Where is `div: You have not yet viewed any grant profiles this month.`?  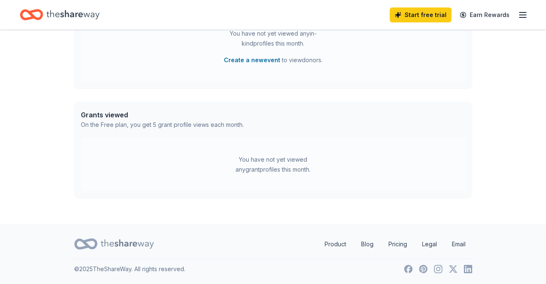
div: You have not yet viewed any grant profiles this month. is located at coordinates (273, 164).